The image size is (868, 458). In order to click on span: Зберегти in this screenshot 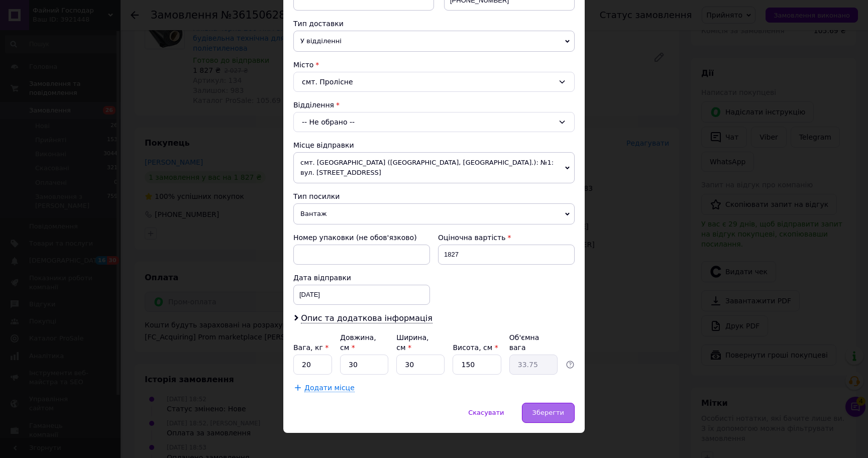, I will do `click(548, 413)`.